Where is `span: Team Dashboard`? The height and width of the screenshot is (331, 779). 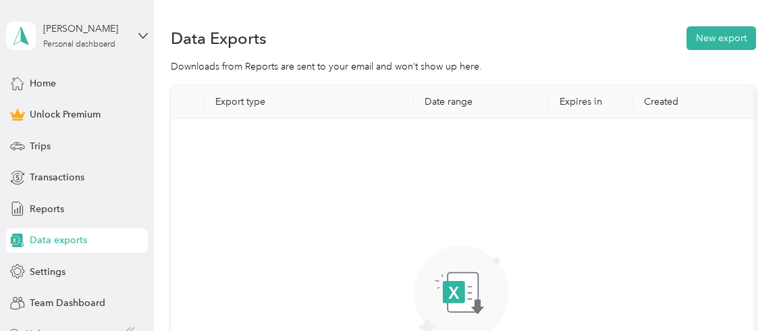
span: Team Dashboard is located at coordinates (67, 302).